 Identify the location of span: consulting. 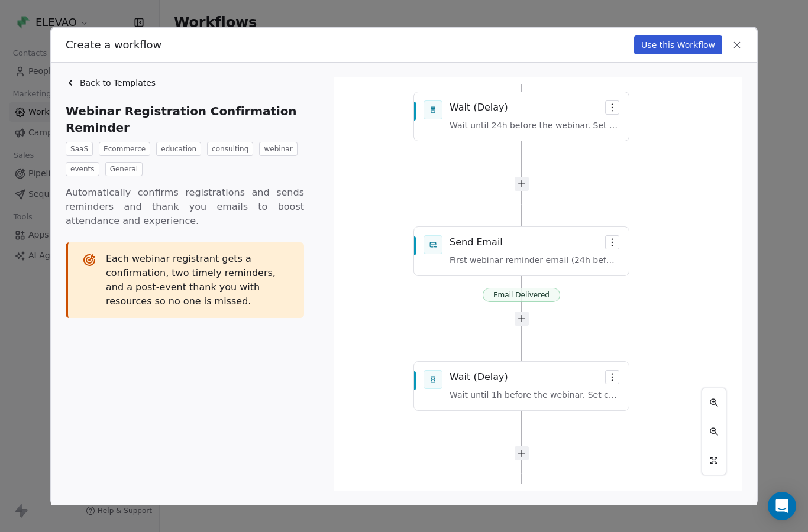
(230, 149).